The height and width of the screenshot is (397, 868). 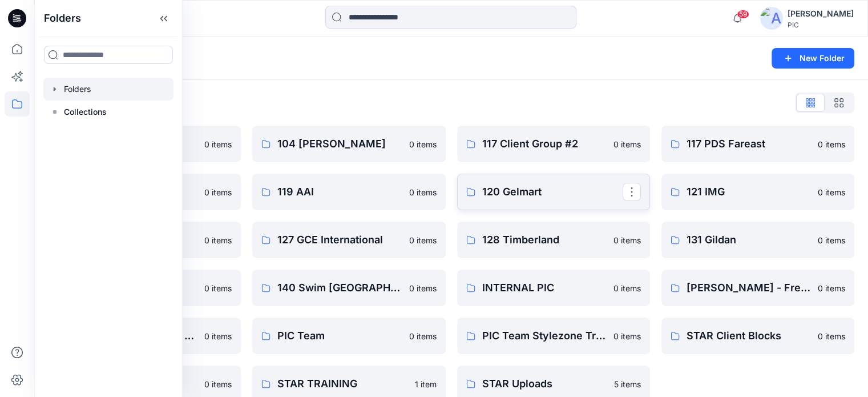 What do you see at coordinates (349, 336) in the screenshot?
I see `a: PIC Team0 items` at bounding box center [349, 336].